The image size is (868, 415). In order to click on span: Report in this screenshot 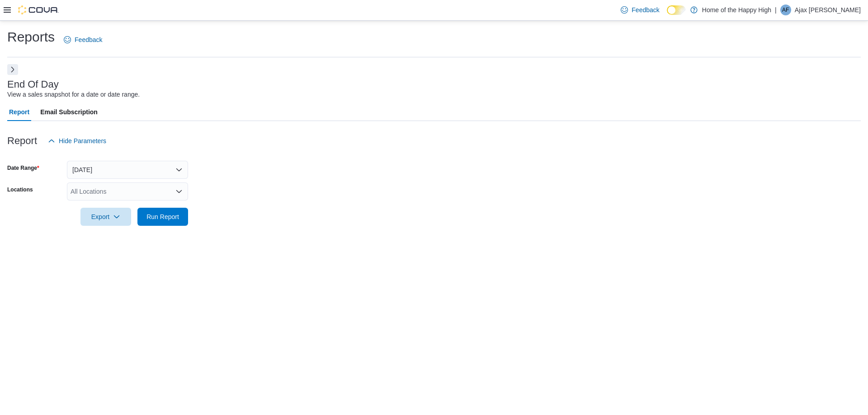, I will do `click(19, 112)`.